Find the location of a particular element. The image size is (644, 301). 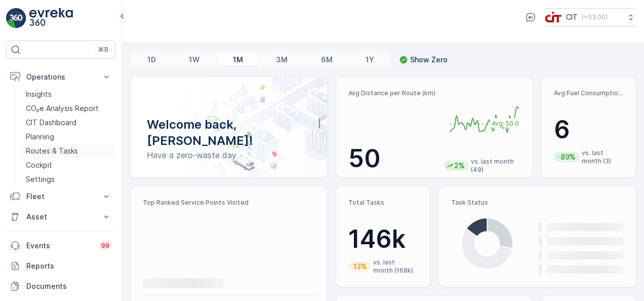

p: CO₂e Analysis Report is located at coordinates (62, 109).